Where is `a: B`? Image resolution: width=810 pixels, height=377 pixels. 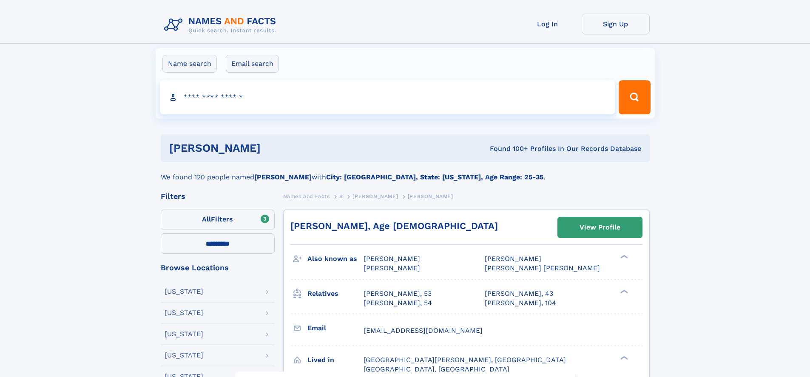
a: B is located at coordinates (341, 196).